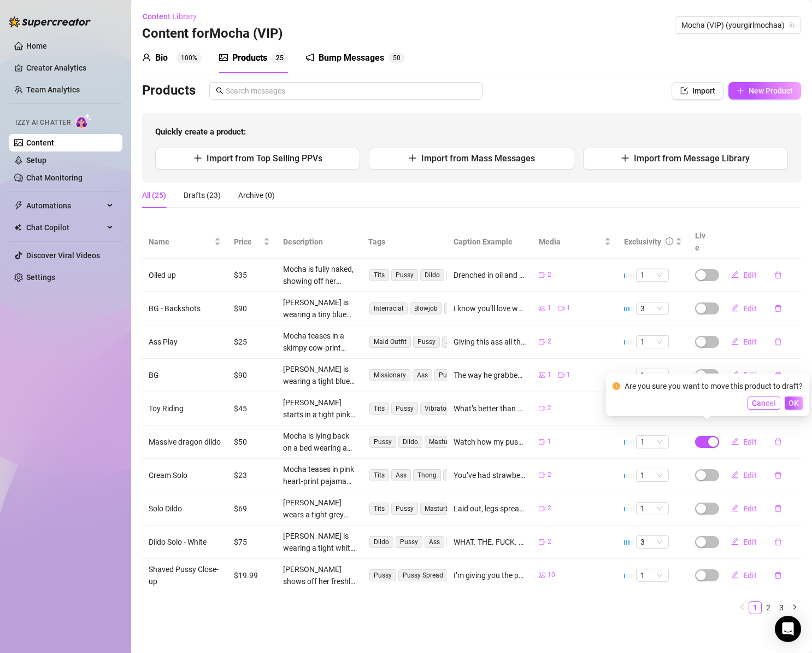  I want to click on button: Cancel, so click(764, 403).